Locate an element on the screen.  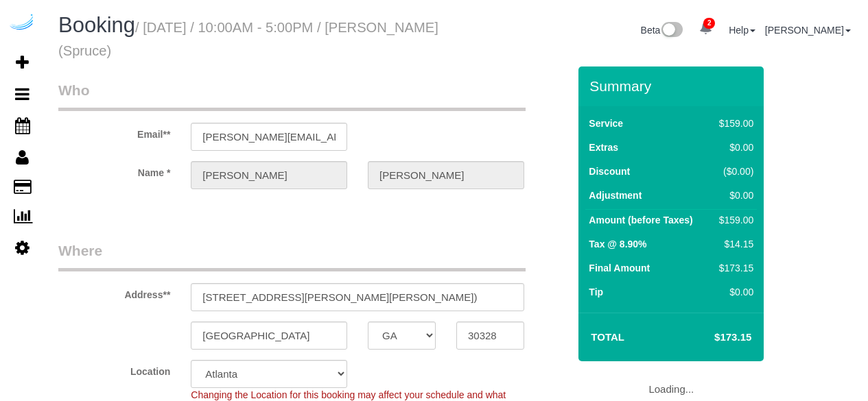
label: Location is located at coordinates (114, 369).